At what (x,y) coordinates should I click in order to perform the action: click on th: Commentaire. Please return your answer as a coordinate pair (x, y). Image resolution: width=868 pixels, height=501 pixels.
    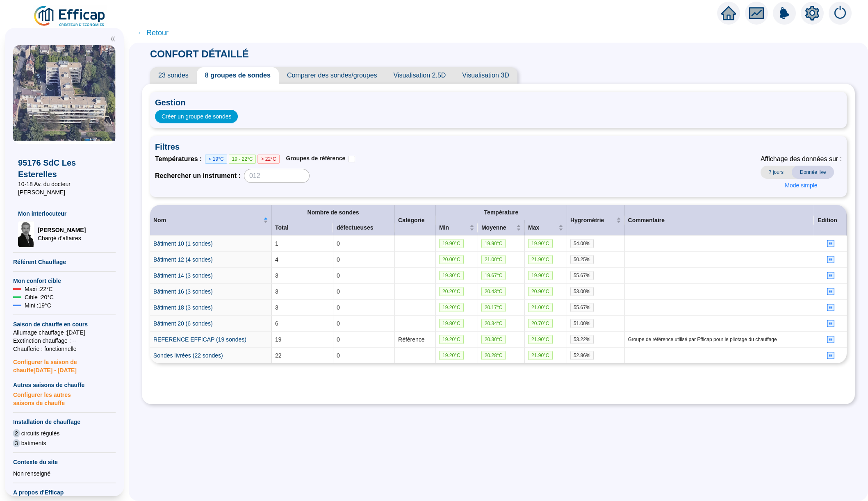
    Looking at the image, I should click on (719, 220).